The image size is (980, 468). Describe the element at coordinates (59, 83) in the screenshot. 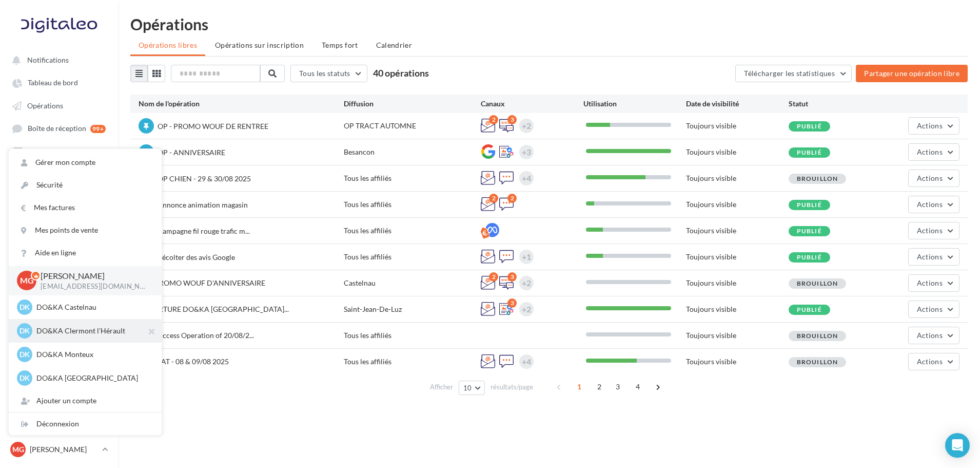

I see `a: Tableau de bord` at that location.